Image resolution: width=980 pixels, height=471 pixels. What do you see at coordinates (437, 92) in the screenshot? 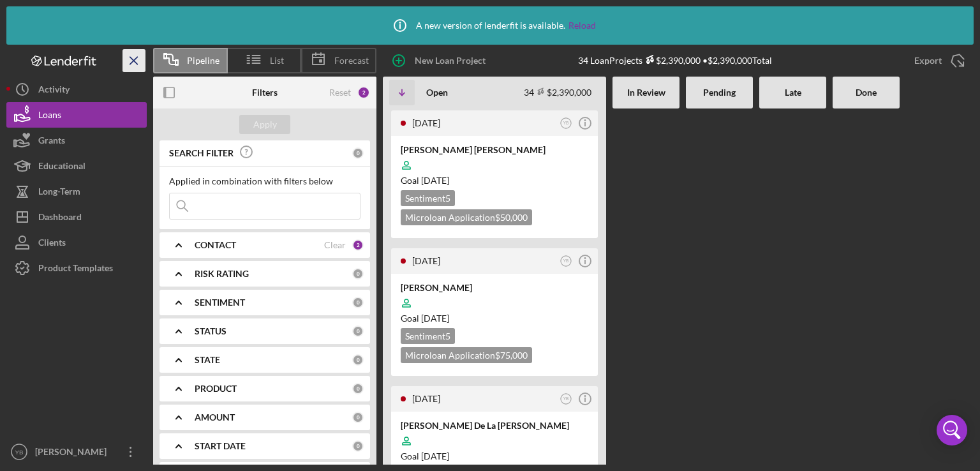
I see `b: Open` at bounding box center [437, 92].